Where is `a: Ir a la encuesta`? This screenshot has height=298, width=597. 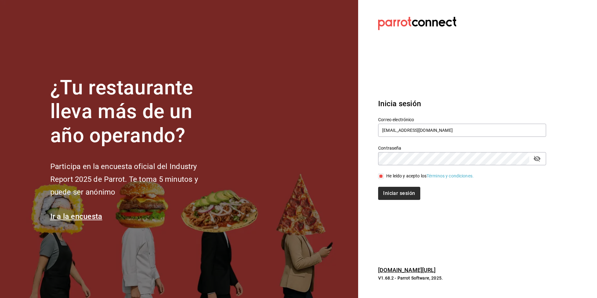
a: Ir a la encuesta is located at coordinates (76, 216).